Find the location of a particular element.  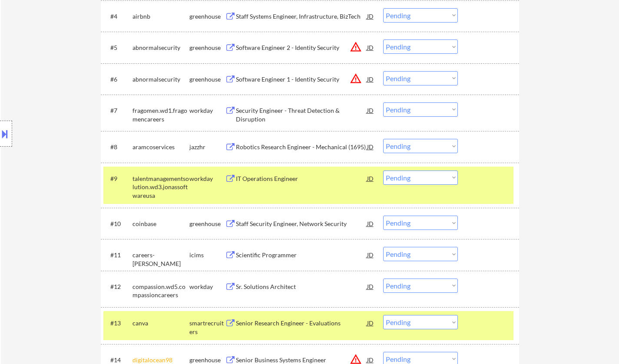

div: icims is located at coordinates (207, 255).